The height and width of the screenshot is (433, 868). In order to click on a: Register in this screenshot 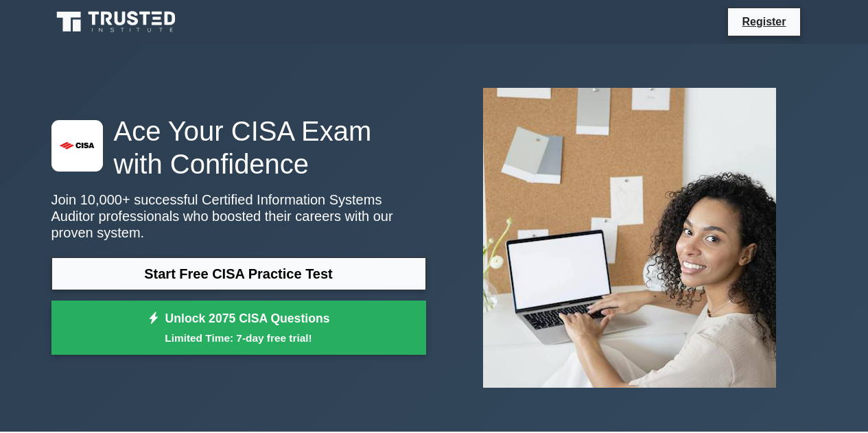, I will do `click(763, 22)`.